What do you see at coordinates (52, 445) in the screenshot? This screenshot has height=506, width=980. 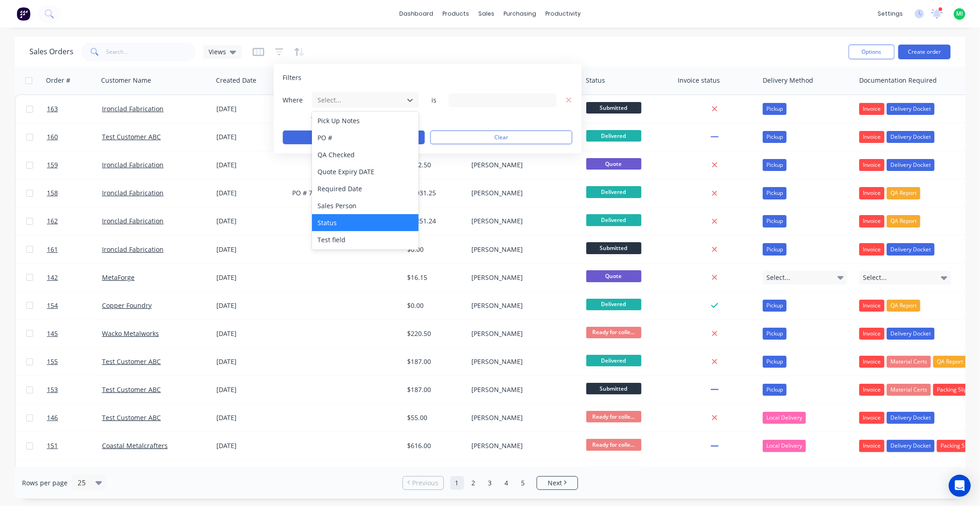 I see `span: 151` at bounding box center [52, 445].